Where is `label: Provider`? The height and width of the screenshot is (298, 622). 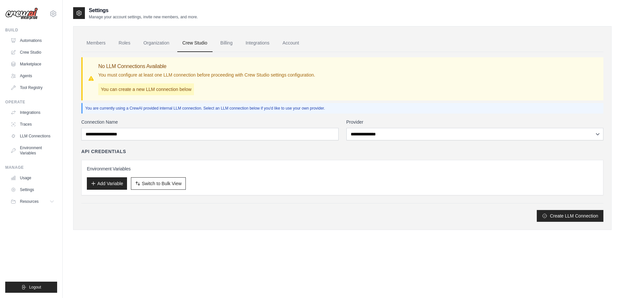
label: Provider is located at coordinates (475, 122).